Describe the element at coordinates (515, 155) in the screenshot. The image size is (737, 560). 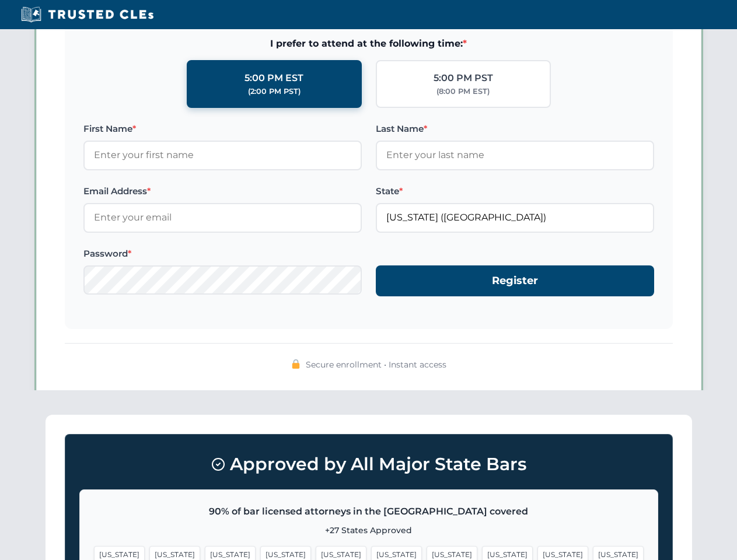
I see `input: Enter your last name` at that location.